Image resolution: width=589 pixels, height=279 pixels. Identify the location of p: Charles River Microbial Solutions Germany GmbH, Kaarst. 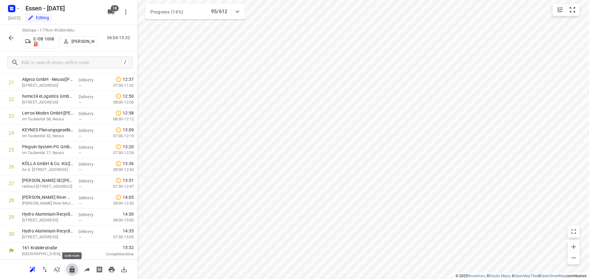
(48, 204).